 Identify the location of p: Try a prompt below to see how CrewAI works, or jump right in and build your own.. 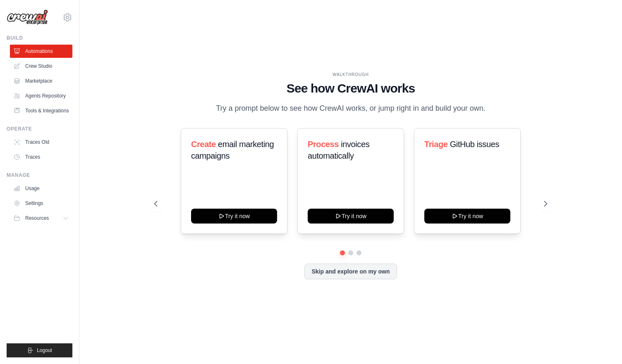
(351, 108).